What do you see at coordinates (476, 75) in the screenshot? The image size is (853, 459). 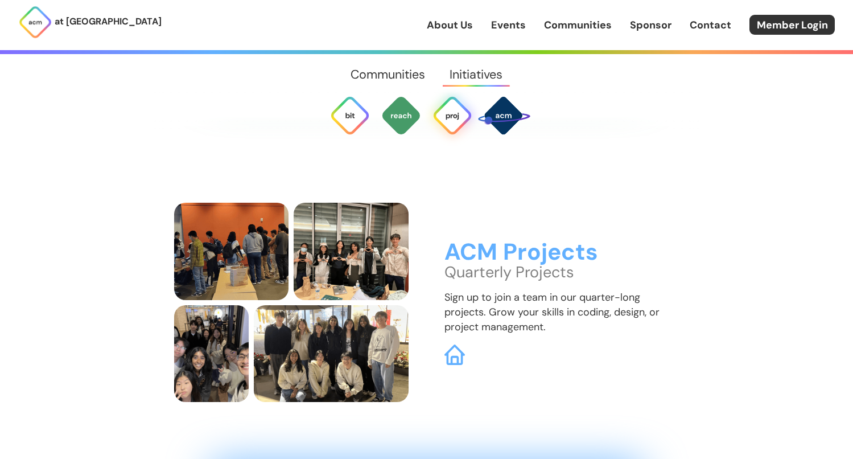 I see `a: Initiatives` at bounding box center [476, 75].